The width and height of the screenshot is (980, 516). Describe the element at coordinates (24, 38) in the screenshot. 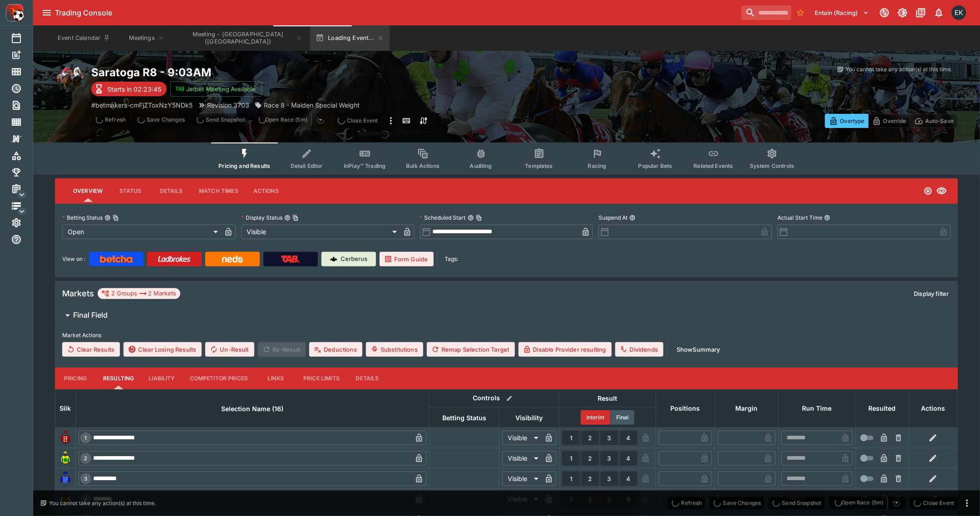

I see `div: Event Calendar` at that location.